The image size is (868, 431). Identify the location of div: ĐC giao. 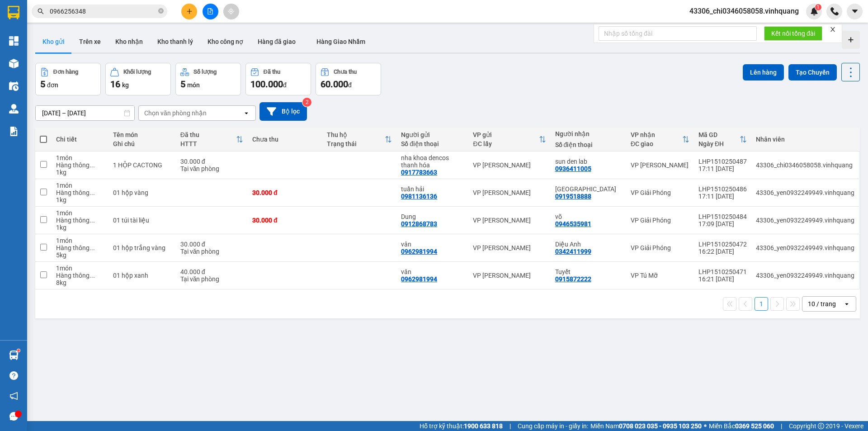
(656, 144).